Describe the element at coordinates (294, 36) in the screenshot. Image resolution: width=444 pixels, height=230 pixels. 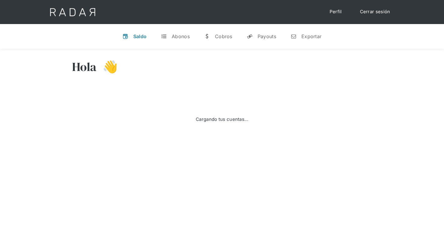
I see `div: n` at that location.